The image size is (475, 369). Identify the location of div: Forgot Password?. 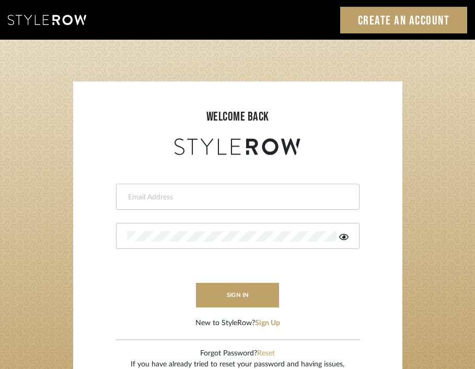
(237, 354).